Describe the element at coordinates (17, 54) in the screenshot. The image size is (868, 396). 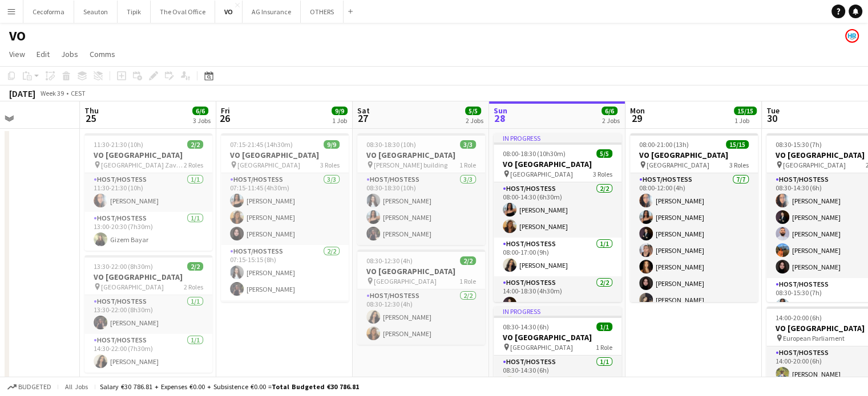
I see `span: View` at that location.